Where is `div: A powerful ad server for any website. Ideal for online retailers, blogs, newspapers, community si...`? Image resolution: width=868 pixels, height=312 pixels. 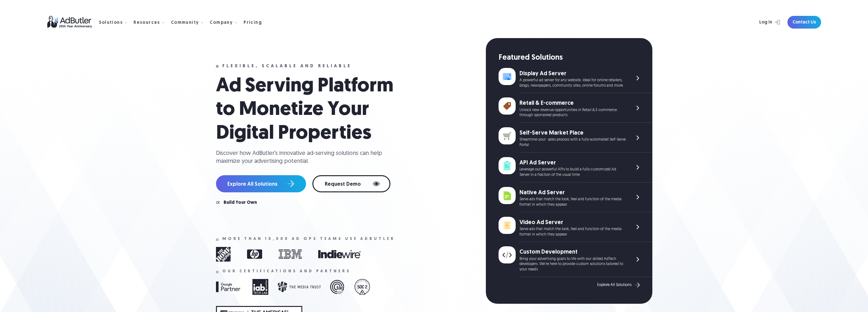
div: A powerful ad server for any website. Ideal for online retailers, blogs, newspapers, community si... is located at coordinates (572, 83).